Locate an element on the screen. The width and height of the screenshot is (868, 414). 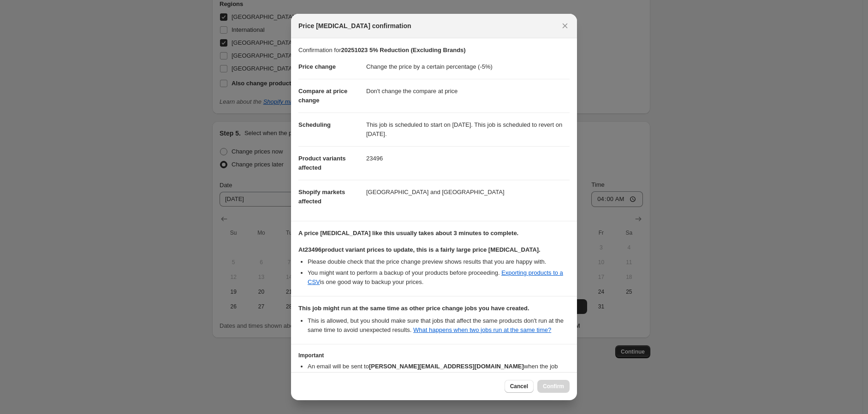
li: Please double check that the price change preview shows results that you are happy with. is located at coordinates (439, 262).